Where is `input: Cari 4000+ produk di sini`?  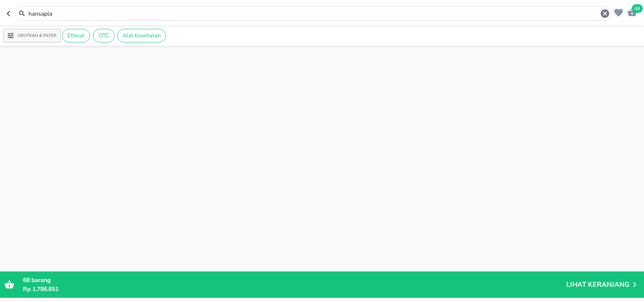 input: Cari 4000+ produk di sini is located at coordinates (314, 13).